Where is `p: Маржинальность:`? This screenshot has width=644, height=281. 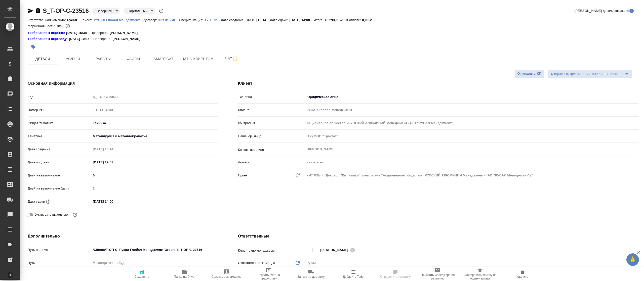 p: Маржинальность: is located at coordinates (42, 26).